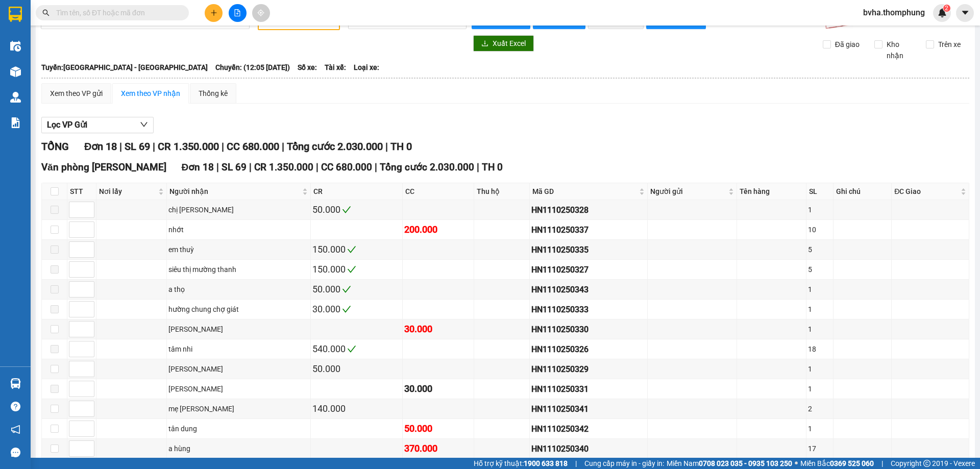  What do you see at coordinates (589, 329) in the screenshot?
I see `td: HN1110250330` at bounding box center [589, 329].